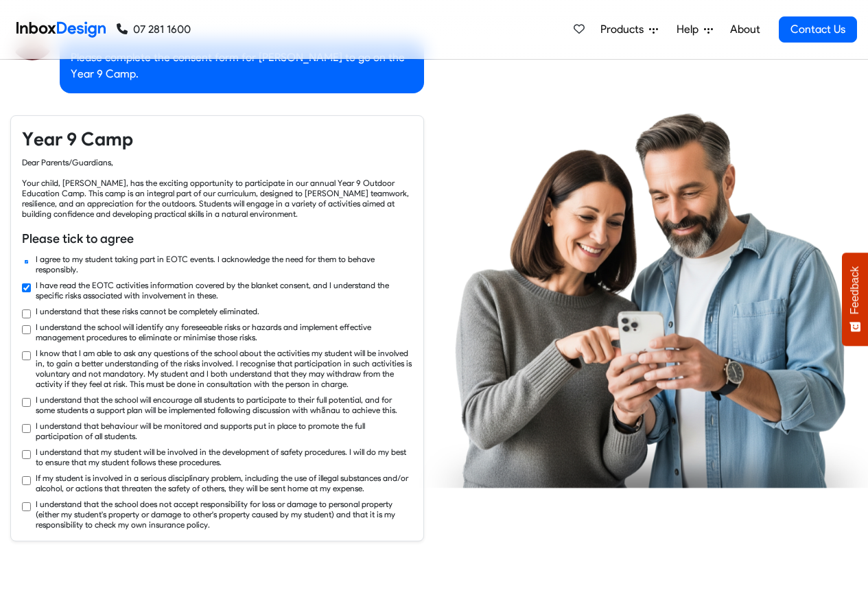 This screenshot has height=599, width=868. Describe the element at coordinates (224, 368) in the screenshot. I see `label: I know that I am able to ask any questions of the school about the activities my student will be ...` at that location.